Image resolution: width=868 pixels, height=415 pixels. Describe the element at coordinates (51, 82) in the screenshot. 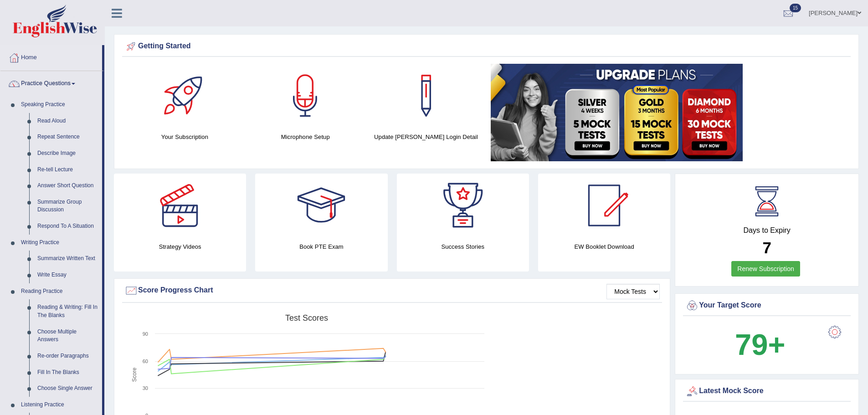

I see `a: Practice Questions` at that location.